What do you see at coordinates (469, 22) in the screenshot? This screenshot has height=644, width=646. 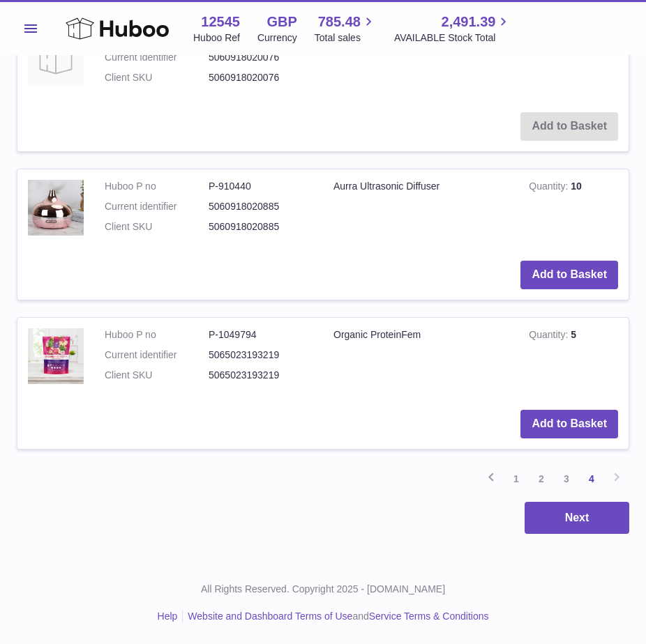 I see `span: 2,491.39` at bounding box center [469, 22].